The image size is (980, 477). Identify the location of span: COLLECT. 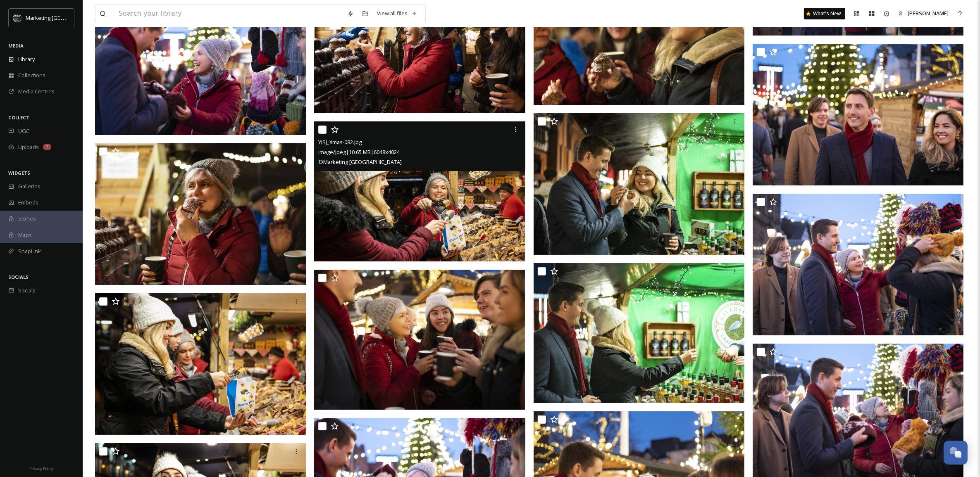
(19, 117).